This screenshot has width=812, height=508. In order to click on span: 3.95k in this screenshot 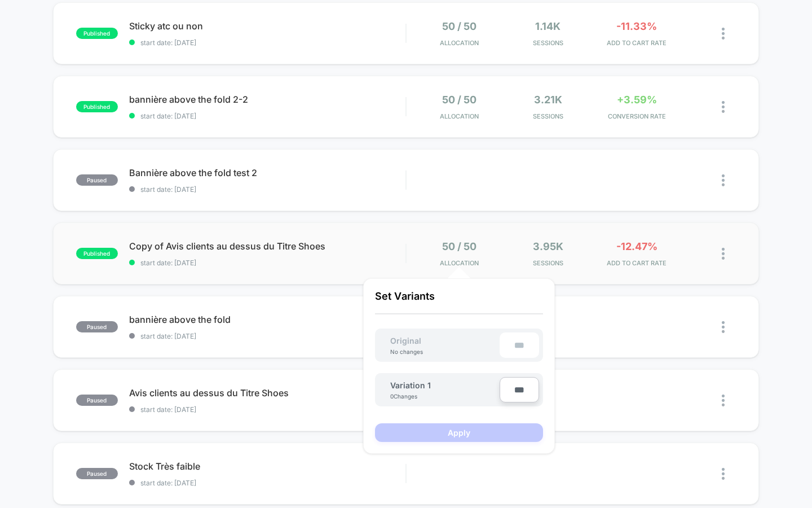, I will do `click(548, 246)`.